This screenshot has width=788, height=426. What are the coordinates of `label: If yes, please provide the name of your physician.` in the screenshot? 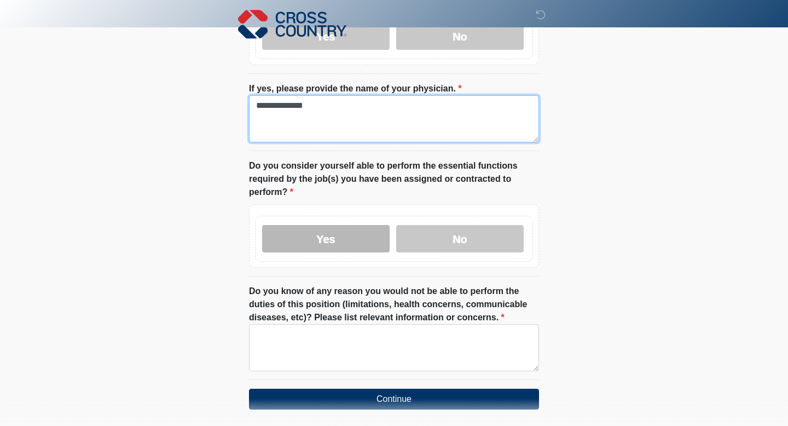 It's located at (355, 89).